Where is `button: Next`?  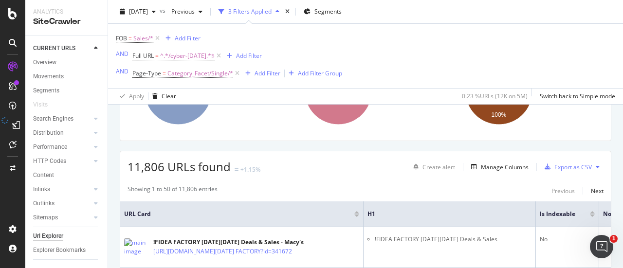
button: Next is located at coordinates (597, 191).